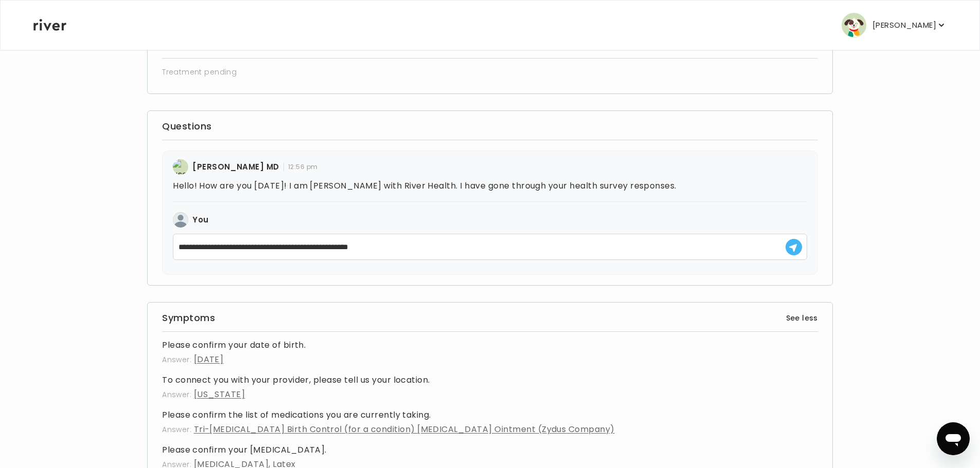 The image size is (980, 468). What do you see at coordinates (188, 318) in the screenshot?
I see `h3: Symptoms` at bounding box center [188, 318].